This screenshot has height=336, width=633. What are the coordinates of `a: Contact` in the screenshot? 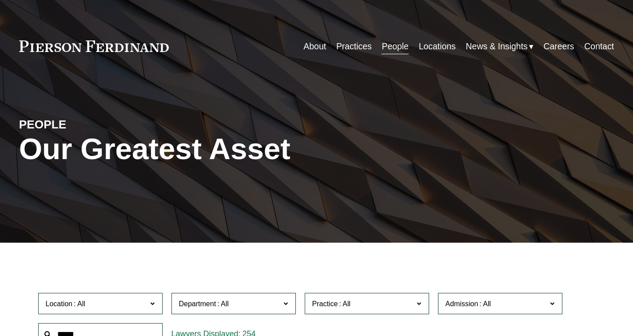 It's located at (599, 46).